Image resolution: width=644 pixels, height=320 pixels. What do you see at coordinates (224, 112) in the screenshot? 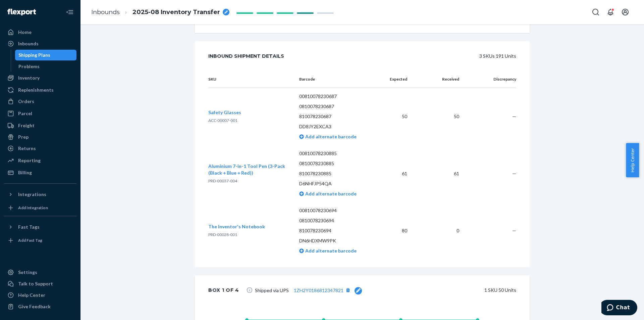
I see `button: Safety Glasses` at bounding box center [224, 112].